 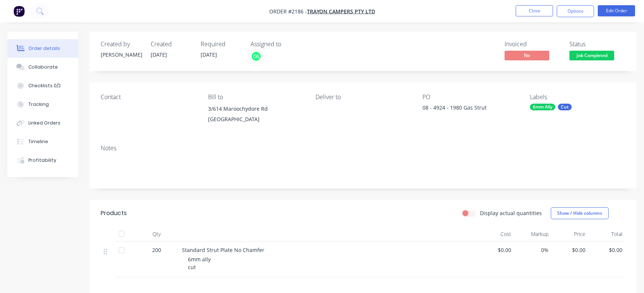 What do you see at coordinates (542, 107) in the screenshot?
I see `div: 6mm Ally` at bounding box center [542, 107].